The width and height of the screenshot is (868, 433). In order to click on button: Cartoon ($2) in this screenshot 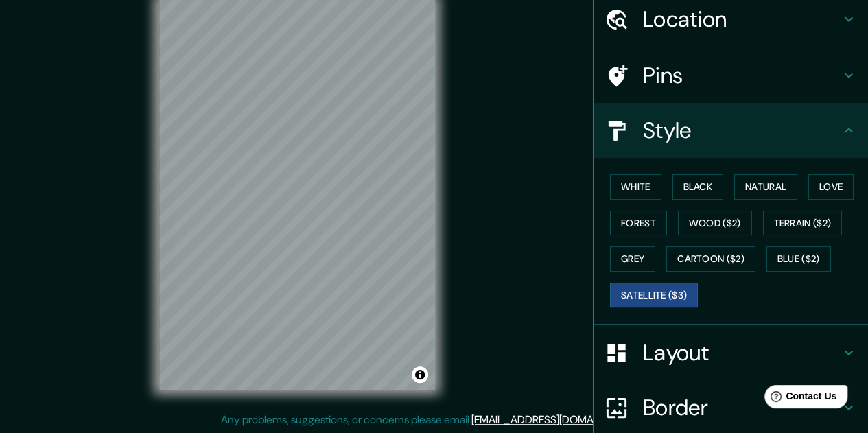, I will do `click(710, 259)`.